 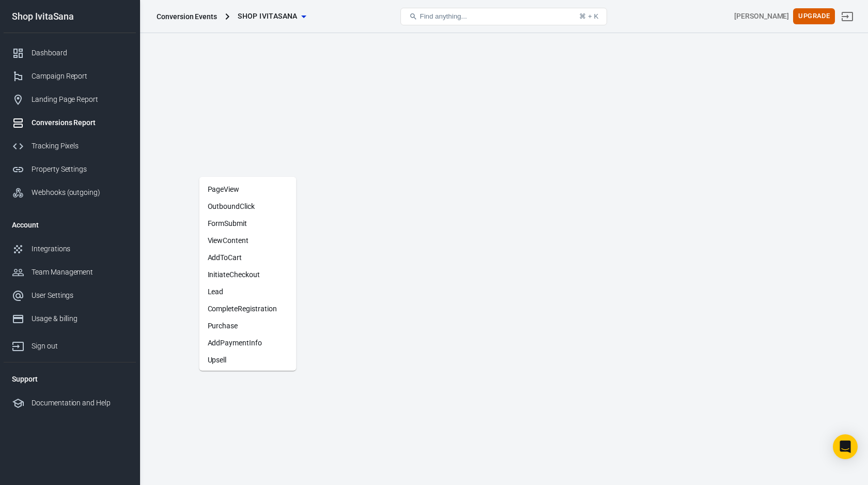 What do you see at coordinates (248, 258) in the screenshot?
I see `li: AddToCart` at bounding box center [248, 258].